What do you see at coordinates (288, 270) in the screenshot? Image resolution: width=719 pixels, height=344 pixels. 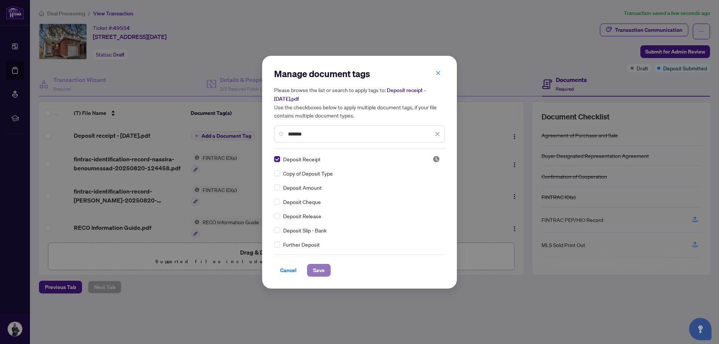 I see `button: Cancel` at bounding box center [288, 270].